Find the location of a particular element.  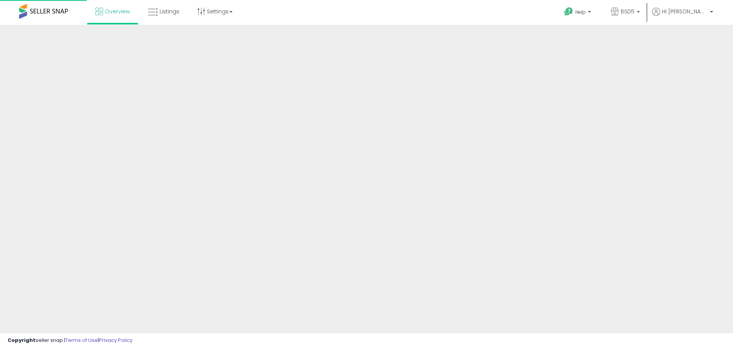

span: Listings is located at coordinates (170, 11).